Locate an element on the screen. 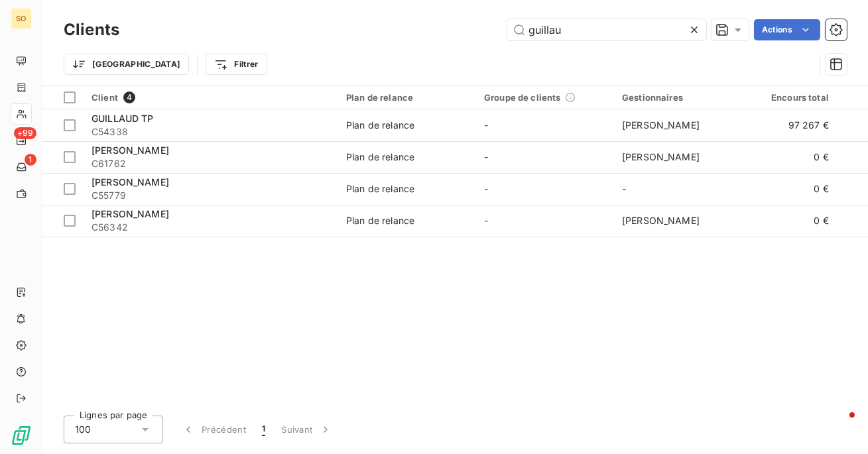  span: C54338 is located at coordinates (211, 132).